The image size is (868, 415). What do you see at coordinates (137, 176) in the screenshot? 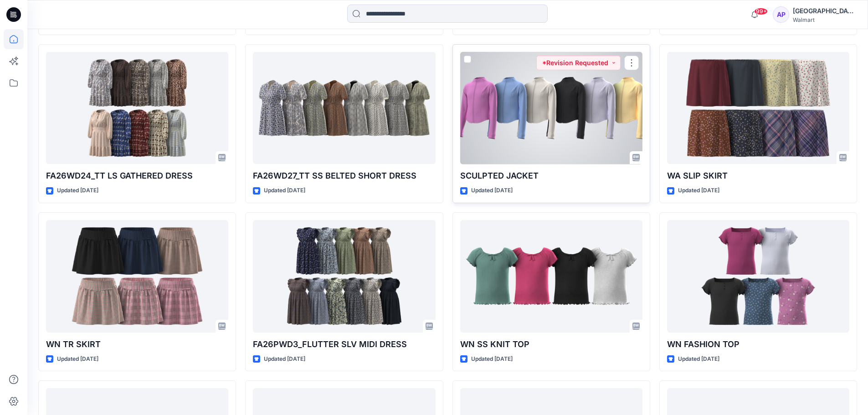
I see `p: FA26WD24_TT LS GATHERED DRESS` at bounding box center [137, 176].